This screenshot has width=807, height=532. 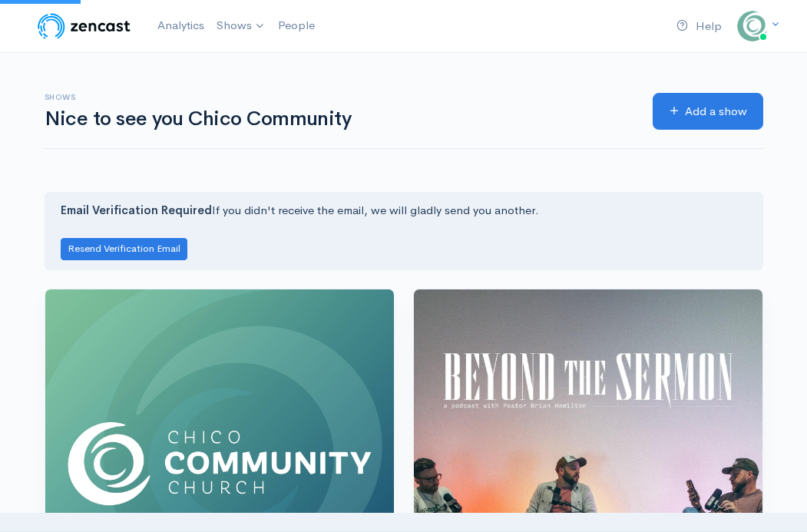 I want to click on img: ZenCast Logo, so click(x=84, y=26).